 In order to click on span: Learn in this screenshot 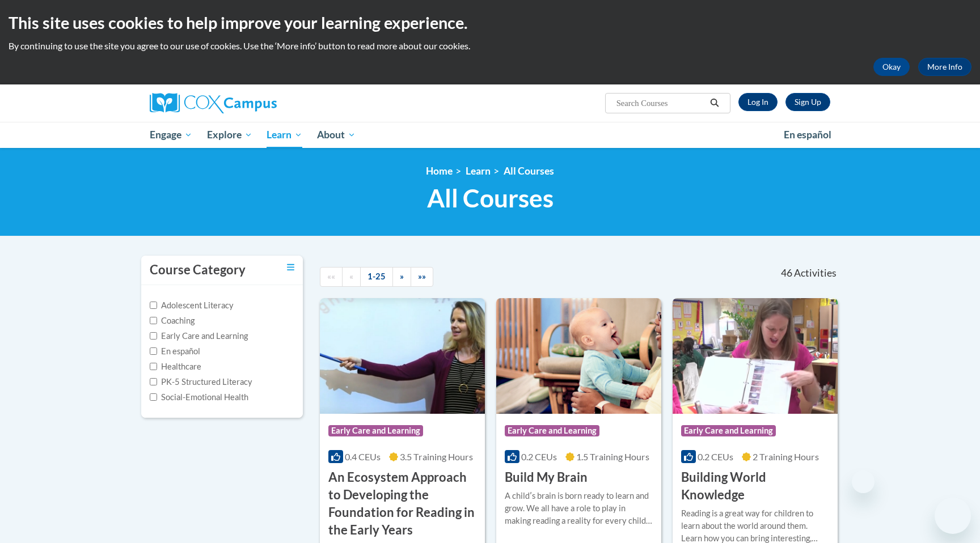, I will do `click(285, 135)`.